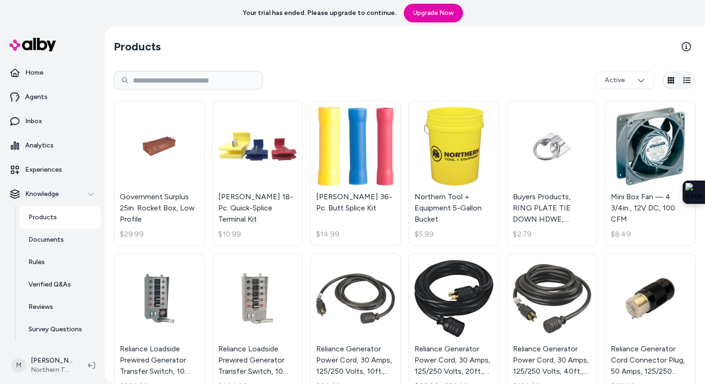  What do you see at coordinates (49, 285) in the screenshot?
I see `p: Verified Q&As` at bounding box center [49, 285].